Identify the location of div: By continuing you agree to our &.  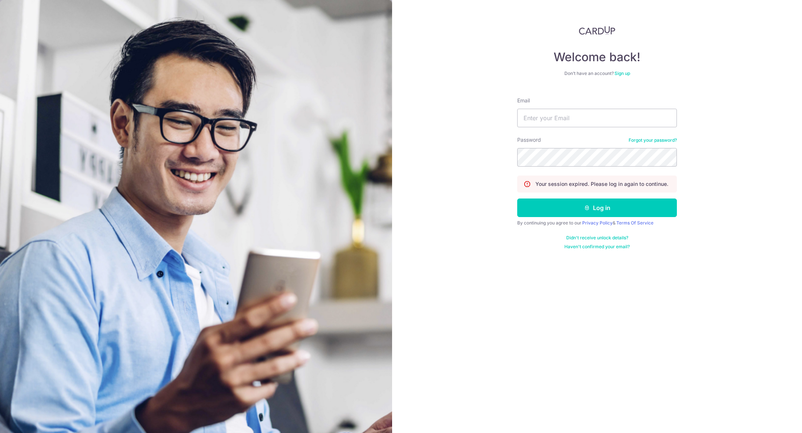
(597, 223).